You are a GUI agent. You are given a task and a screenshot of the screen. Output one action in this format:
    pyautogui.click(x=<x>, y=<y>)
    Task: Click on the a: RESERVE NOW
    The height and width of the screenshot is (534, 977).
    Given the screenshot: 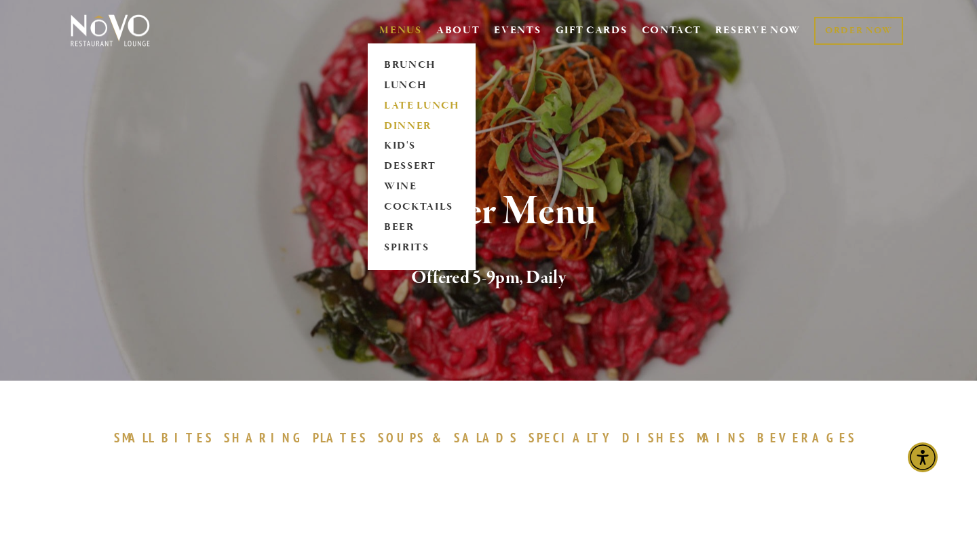 What is the action you would take?
    pyautogui.click(x=758, y=31)
    